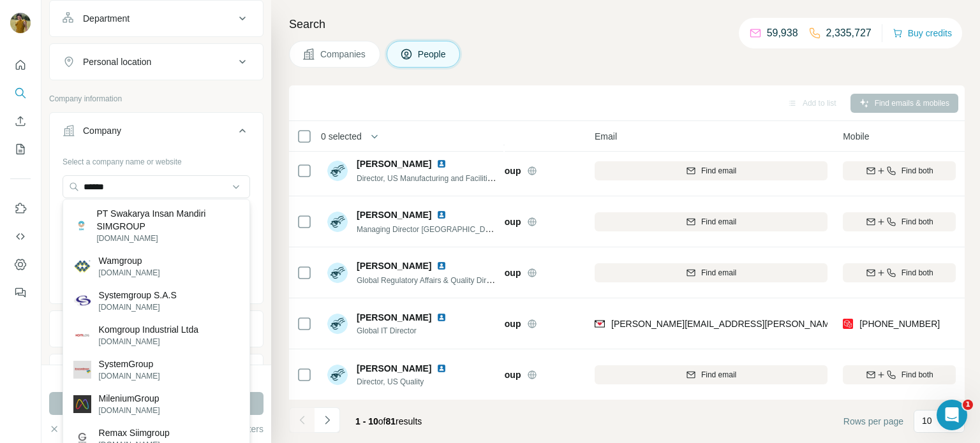 The image size is (980, 443). What do you see at coordinates (343, 54) in the screenshot?
I see `span: Companies` at bounding box center [343, 54].